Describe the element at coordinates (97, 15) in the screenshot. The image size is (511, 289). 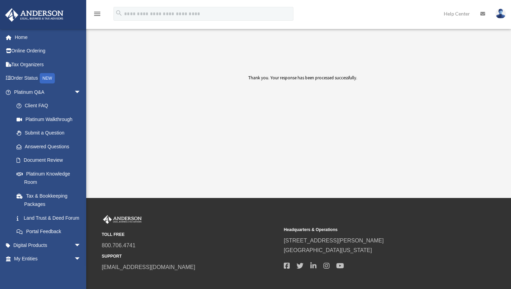
I see `a: menu` at that location.